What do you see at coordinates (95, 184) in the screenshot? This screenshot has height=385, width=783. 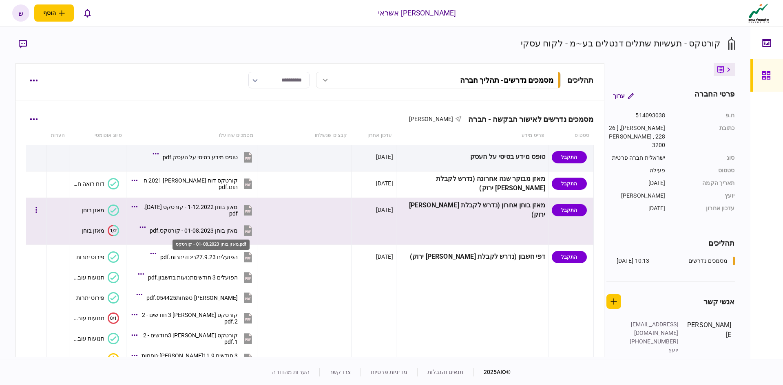 I see `button: דוח רואה חשבון` at bounding box center [95, 184].